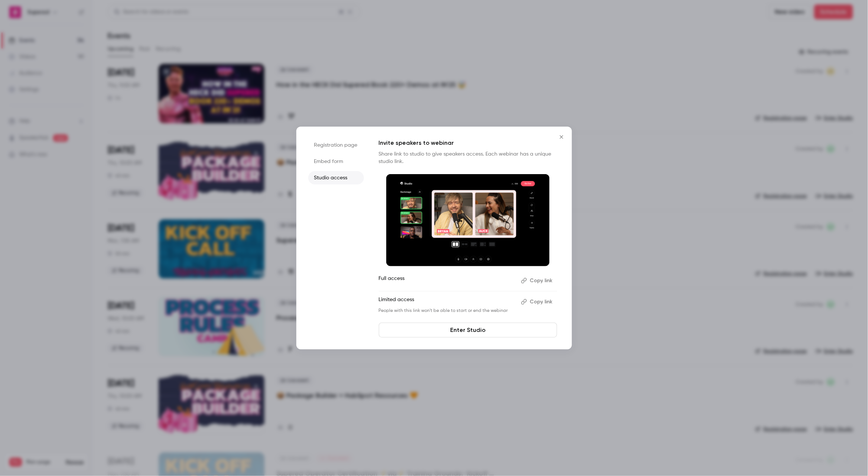 The image size is (868, 476). Describe the element at coordinates (447, 302) in the screenshot. I see `p: Limited access` at that location.